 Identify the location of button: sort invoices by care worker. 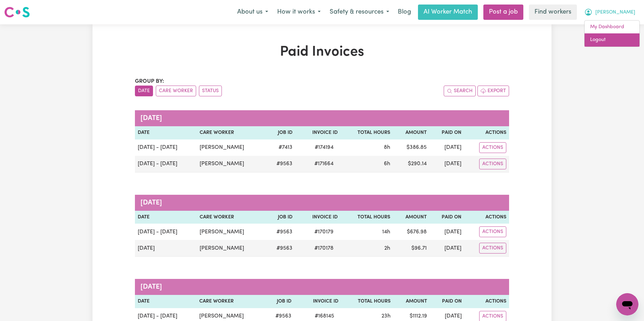
(176, 90).